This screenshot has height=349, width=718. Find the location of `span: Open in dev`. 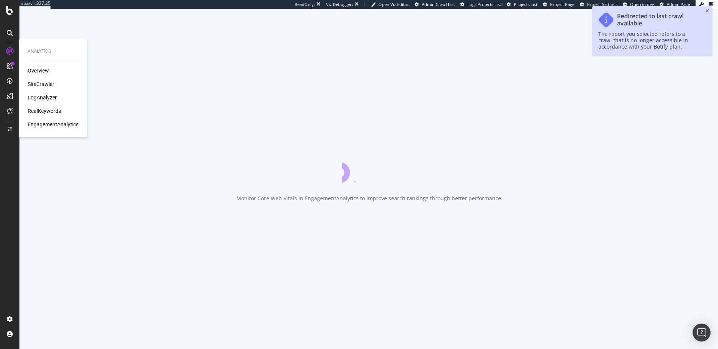

span: Open in dev is located at coordinates (642, 4).